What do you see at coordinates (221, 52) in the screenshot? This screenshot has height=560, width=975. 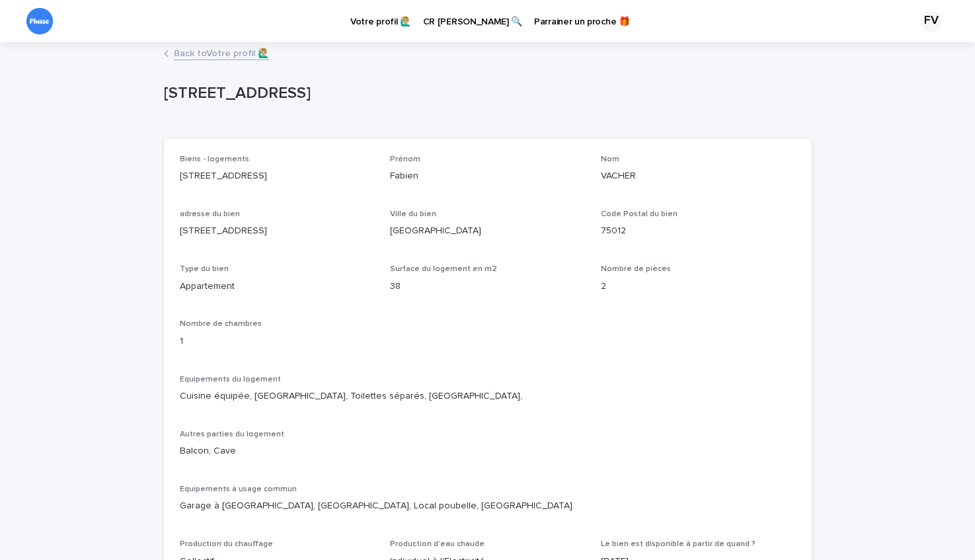 I see `a: Back toVotre profil 🙋🏼‍♂️` at bounding box center [221, 52].